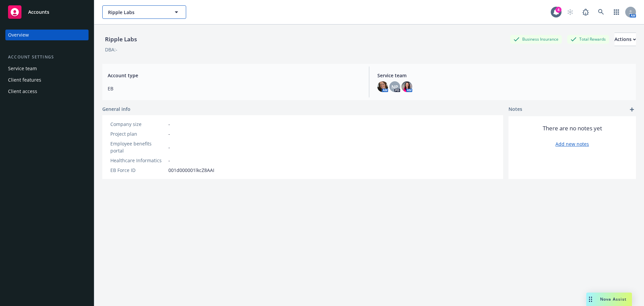 This screenshot has width=644, height=306. What do you see at coordinates (234, 88) in the screenshot?
I see `span: EB` at bounding box center [234, 88].